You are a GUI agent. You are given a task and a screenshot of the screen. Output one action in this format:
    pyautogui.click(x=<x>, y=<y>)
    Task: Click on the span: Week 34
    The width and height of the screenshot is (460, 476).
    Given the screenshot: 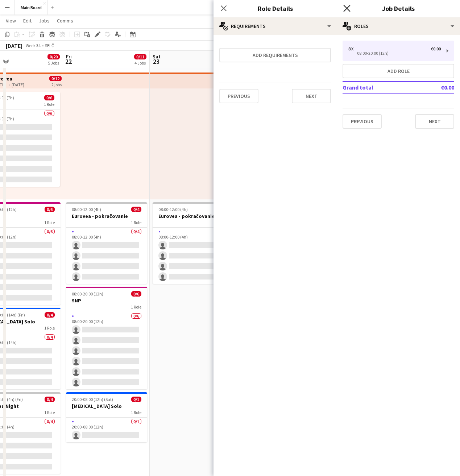 What is the action you would take?
    pyautogui.click(x=33, y=45)
    